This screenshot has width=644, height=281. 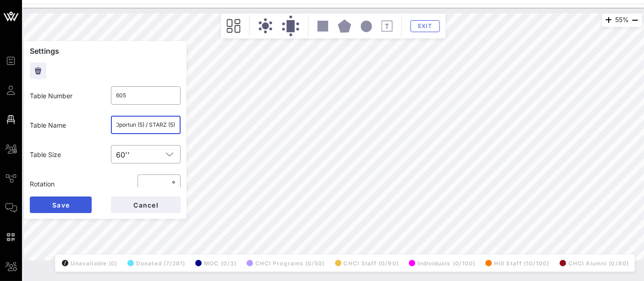 I want to click on div: Rotation, so click(x=64, y=184).